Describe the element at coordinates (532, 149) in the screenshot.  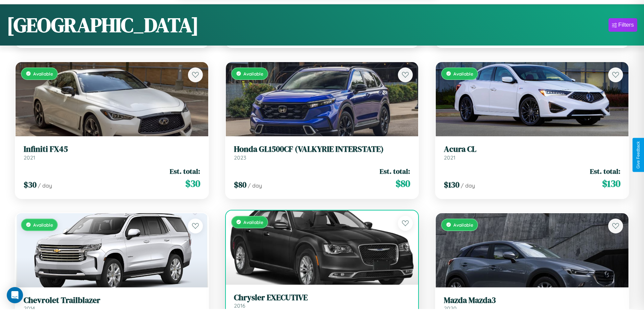
I see `h3: Acura CL` at that location.